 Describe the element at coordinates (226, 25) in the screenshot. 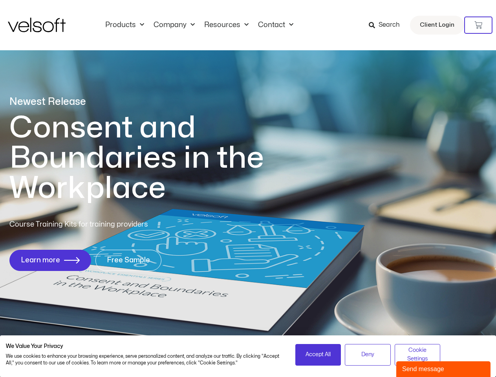

I see `a: ResourcesMenu Toggle` at that location.